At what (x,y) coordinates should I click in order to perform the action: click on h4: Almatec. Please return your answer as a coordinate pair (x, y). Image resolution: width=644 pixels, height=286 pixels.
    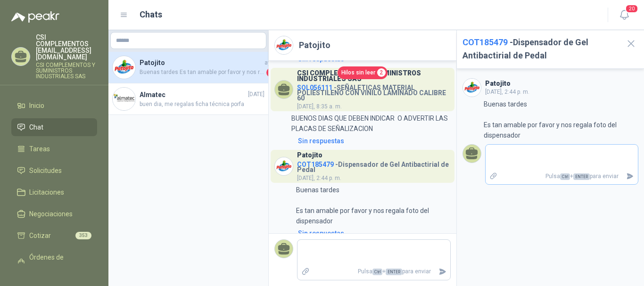
    Looking at the image, I should click on (193, 95).